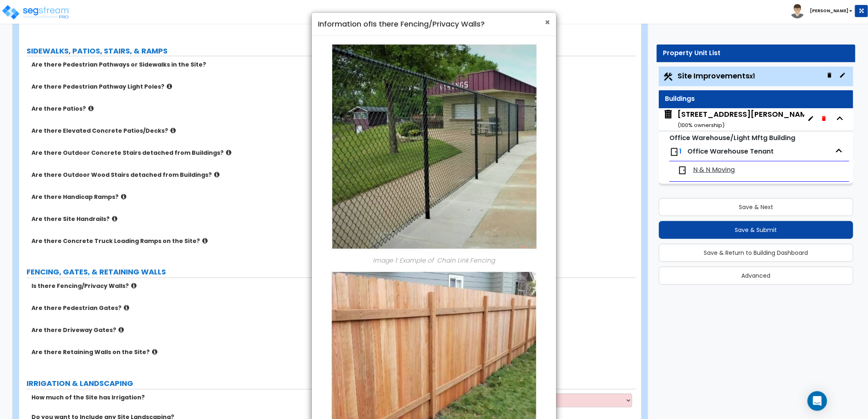 The height and width of the screenshot is (419, 868). Describe the element at coordinates (547, 22) in the screenshot. I see `button: Close` at that location.